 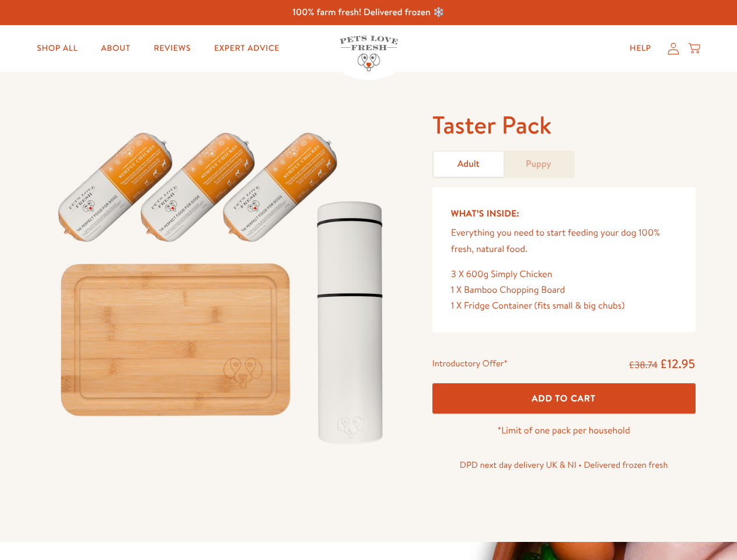 What do you see at coordinates (640, 49) in the screenshot?
I see `a: Help` at bounding box center [640, 49].